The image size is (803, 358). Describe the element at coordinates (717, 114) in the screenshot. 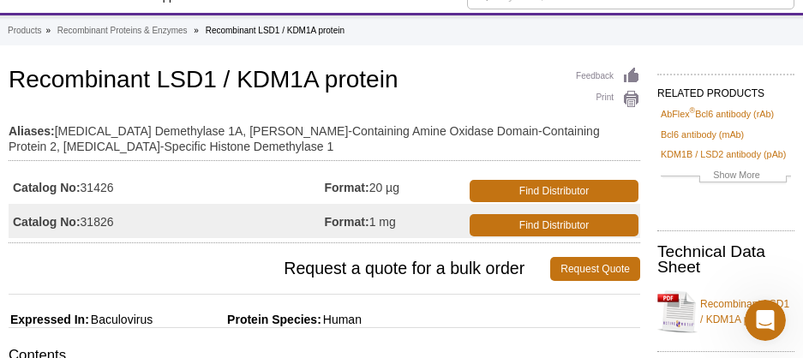

I see `a: AbFlex®Bcl6 antibody (rAb)` at that location.